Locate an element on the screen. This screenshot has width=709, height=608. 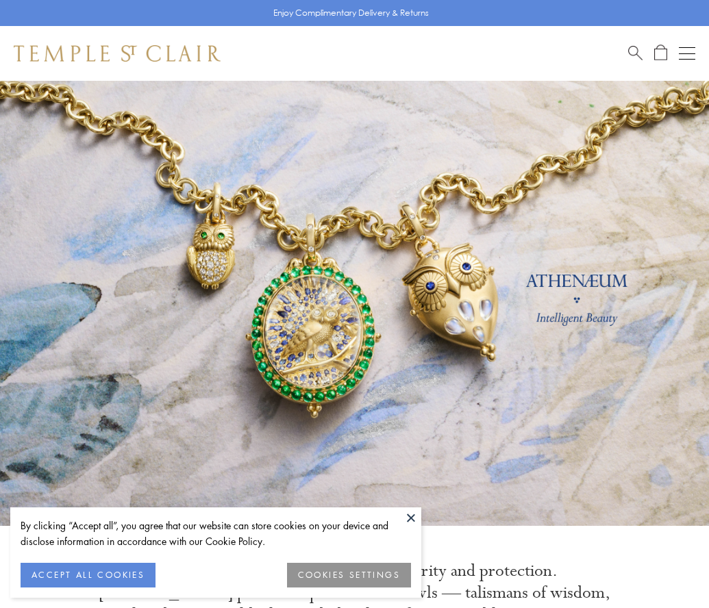
button: Open navigation is located at coordinates (687, 53).